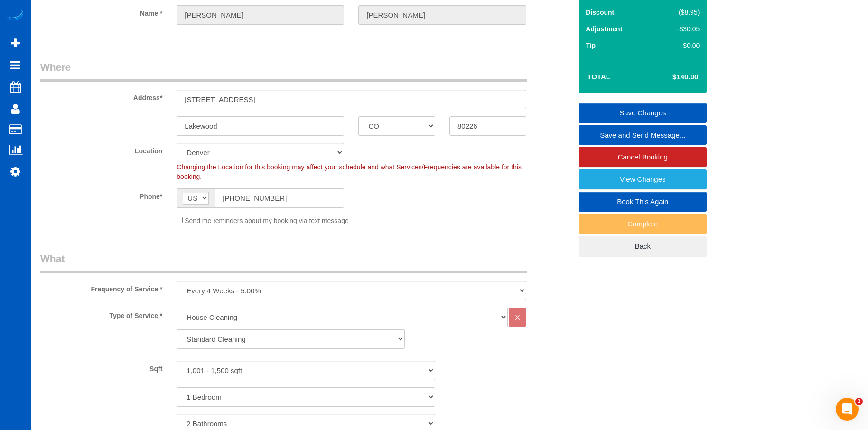 The width and height of the screenshot is (868, 430). What do you see at coordinates (101, 367) in the screenshot?
I see `label: Sqft` at bounding box center [101, 367].